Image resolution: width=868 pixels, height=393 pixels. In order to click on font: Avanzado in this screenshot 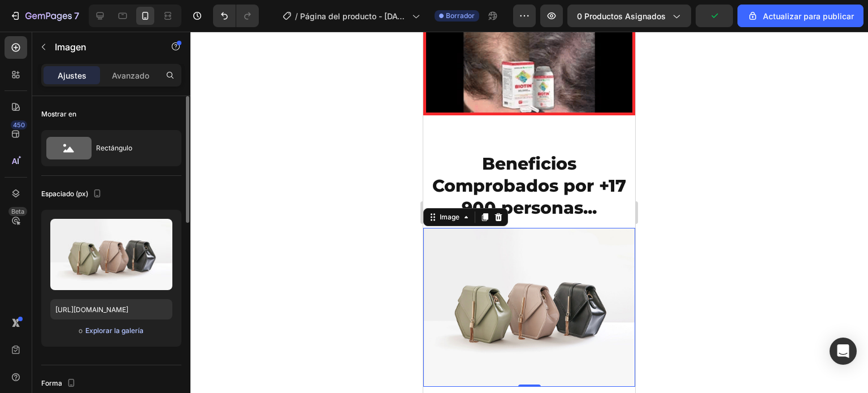, I will do `click(131, 75)`.